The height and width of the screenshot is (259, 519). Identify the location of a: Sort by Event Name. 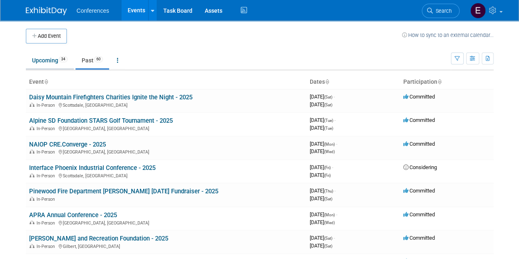
(46, 82).